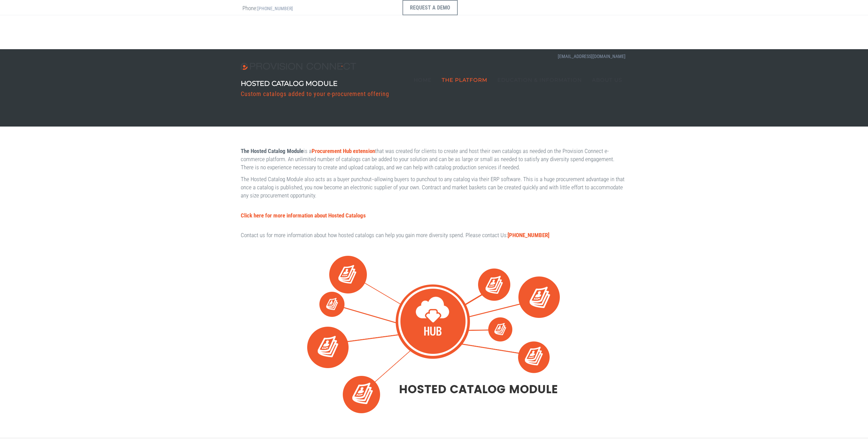 The width and height of the screenshot is (868, 439). What do you see at coordinates (540, 80) in the screenshot?
I see `a: Education & Information` at bounding box center [540, 80].